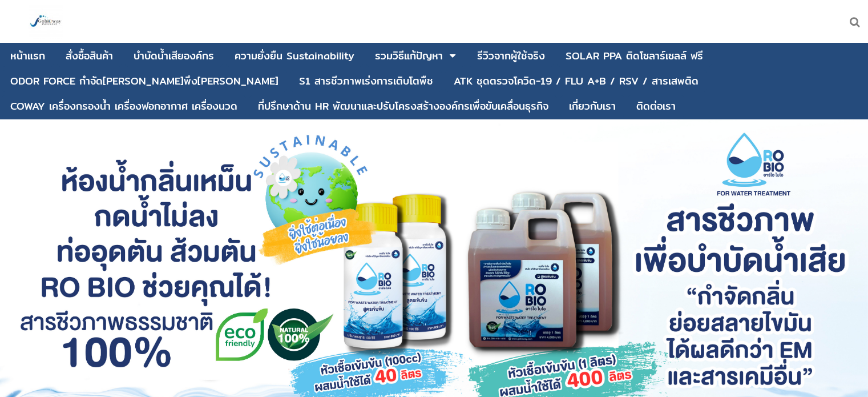 The width and height of the screenshot is (868, 397). I want to click on div: COWAY เครื่องกรองน้ำ เครื่องฟอกอากาศ เครื่องนวด, so click(124, 106).